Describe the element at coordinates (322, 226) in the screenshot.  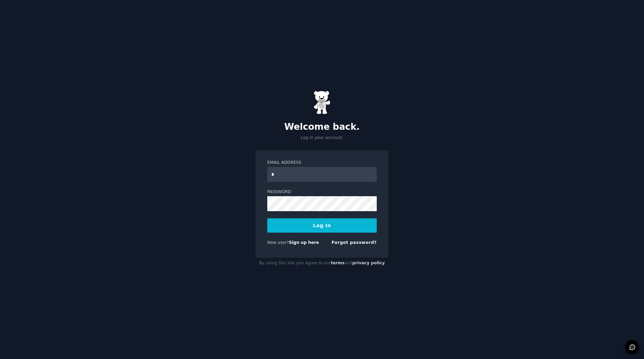
I see `button: Log In` at that location.